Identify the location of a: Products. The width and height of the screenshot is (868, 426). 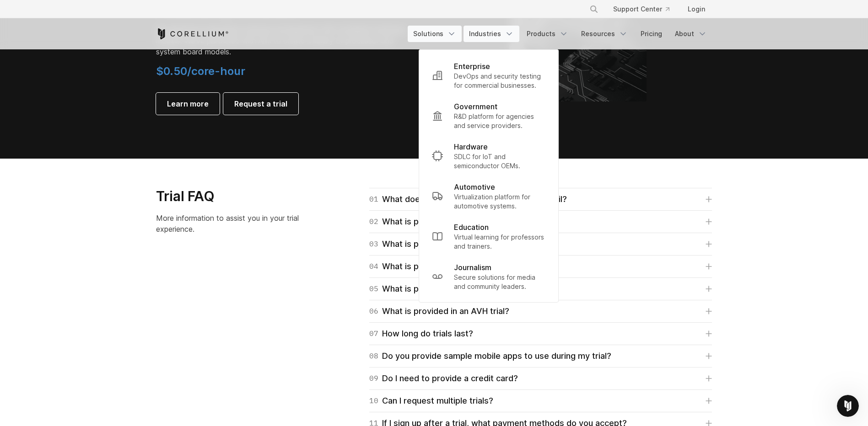
(547, 34).